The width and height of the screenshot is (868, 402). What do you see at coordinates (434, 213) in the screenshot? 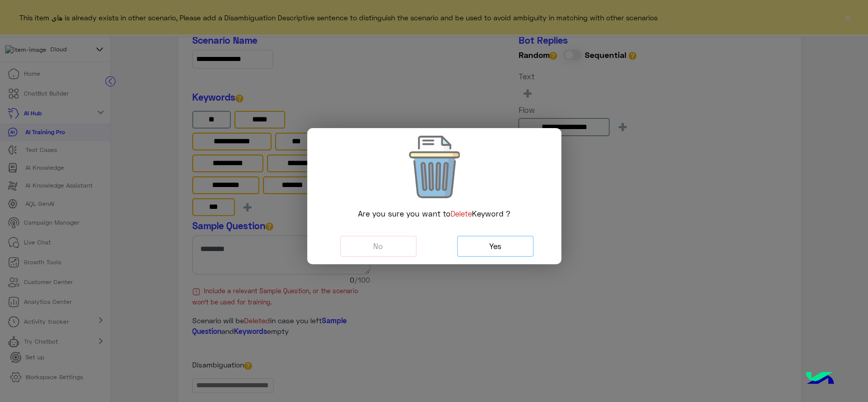
I see `h6: Are you sure you want to Keyword ?` at bounding box center [434, 213].